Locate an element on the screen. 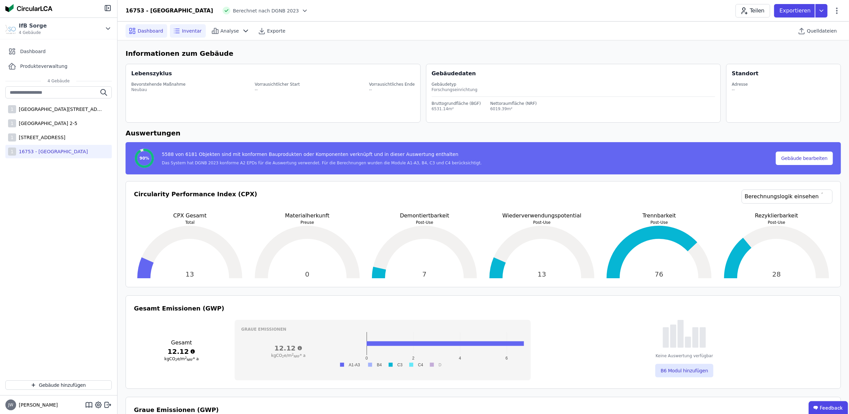 The height and width of the screenshot is (414, 849). div: Gebäudetyp is located at coordinates (573, 84).